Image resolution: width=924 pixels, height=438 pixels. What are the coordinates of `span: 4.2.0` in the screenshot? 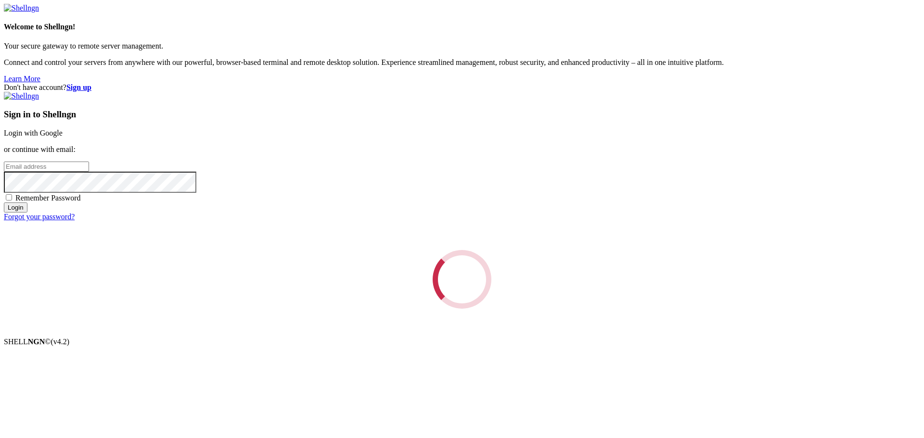 It's located at (60, 342).